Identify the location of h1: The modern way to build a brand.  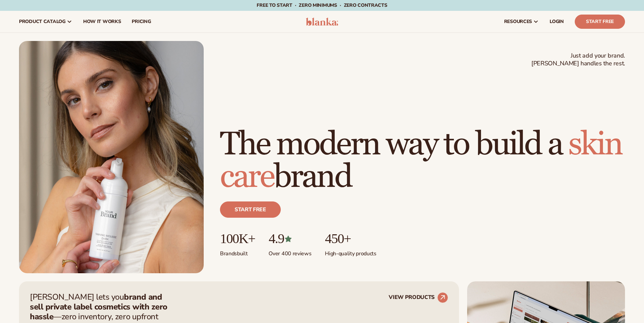
(422, 161).